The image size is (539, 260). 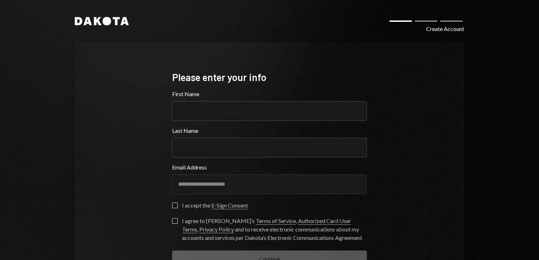 What do you see at coordinates (276, 221) in the screenshot?
I see `a: Terms of Service` at bounding box center [276, 221].